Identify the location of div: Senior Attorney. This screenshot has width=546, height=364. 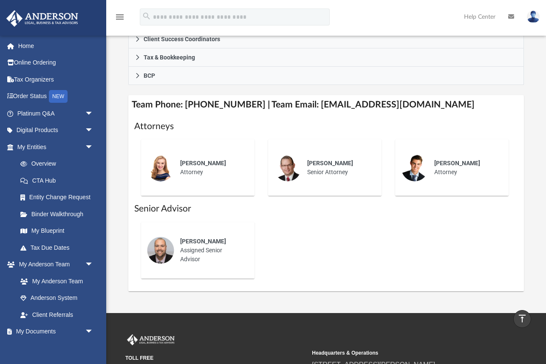
(338, 168).